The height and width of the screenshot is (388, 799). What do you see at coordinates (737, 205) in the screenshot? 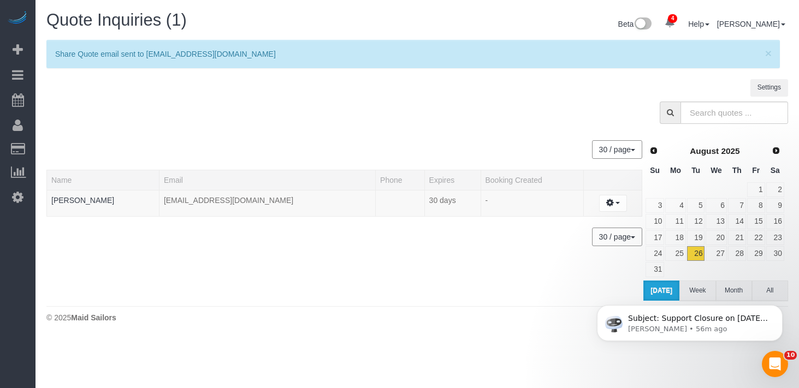
I see `a: 7` at bounding box center [737, 205].